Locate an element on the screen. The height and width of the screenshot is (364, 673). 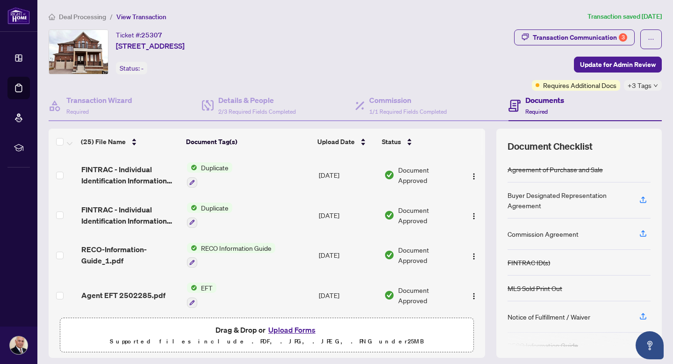
span: FINTRAC - Individual Identification Information Record.pdf is located at coordinates (130, 215).